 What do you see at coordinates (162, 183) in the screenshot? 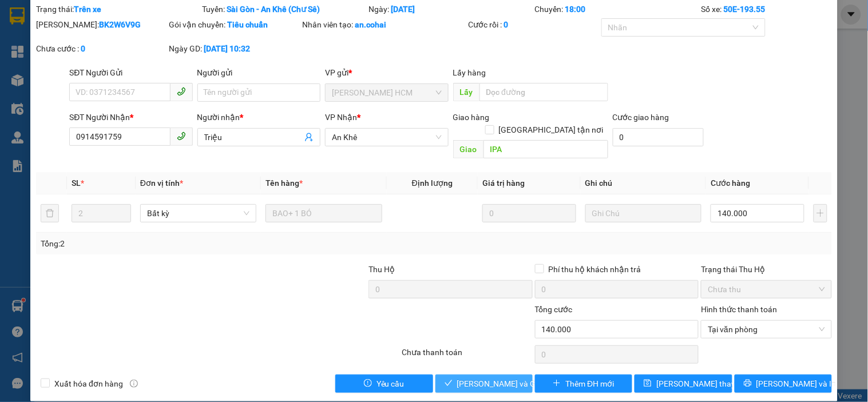
I see `span: Đơn vị tính` at bounding box center [162, 183].